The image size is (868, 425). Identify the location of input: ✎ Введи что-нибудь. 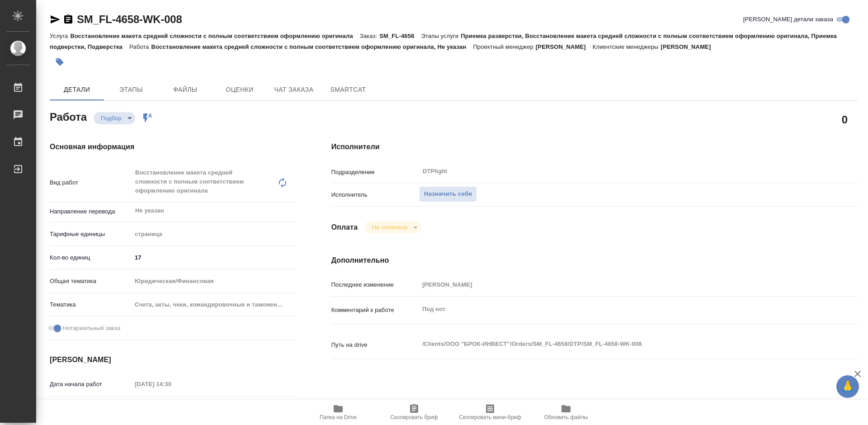
(214, 258).